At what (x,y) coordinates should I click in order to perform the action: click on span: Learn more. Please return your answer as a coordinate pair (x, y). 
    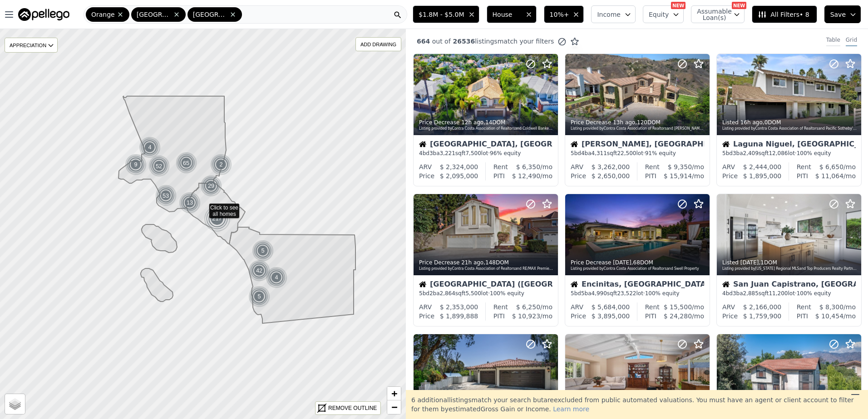
    Looking at the image, I should click on (571, 409).